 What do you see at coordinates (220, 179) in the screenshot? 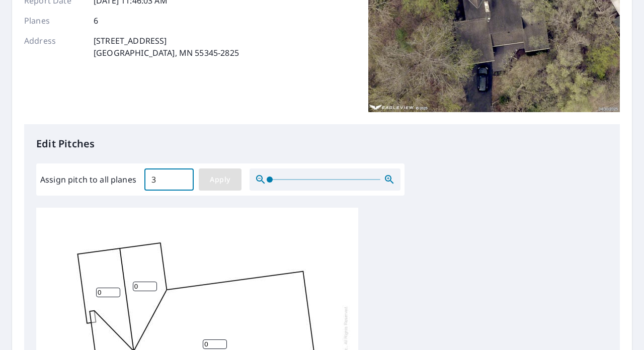
I see `button: Apply` at bounding box center [220, 179].